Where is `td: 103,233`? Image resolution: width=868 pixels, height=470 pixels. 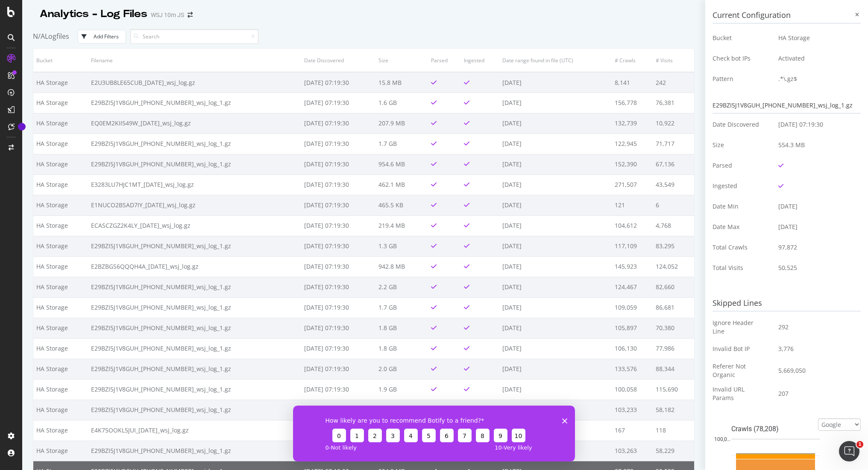 td: 103,233 is located at coordinates (632, 410).